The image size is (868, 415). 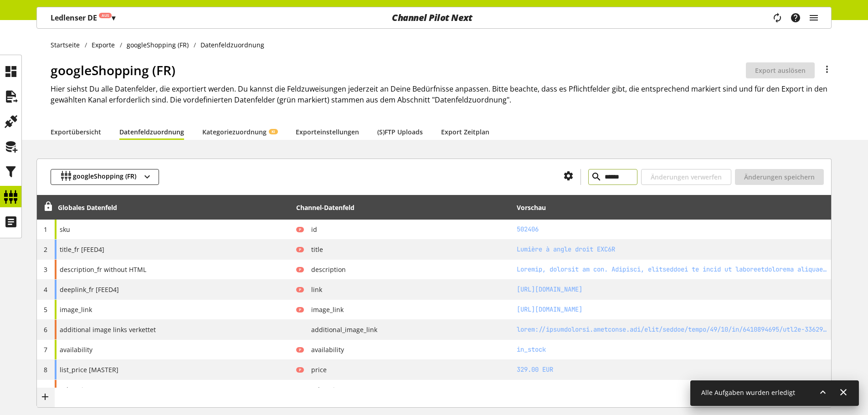 I want to click on button: Änderungen verwerfen, so click(x=686, y=177).